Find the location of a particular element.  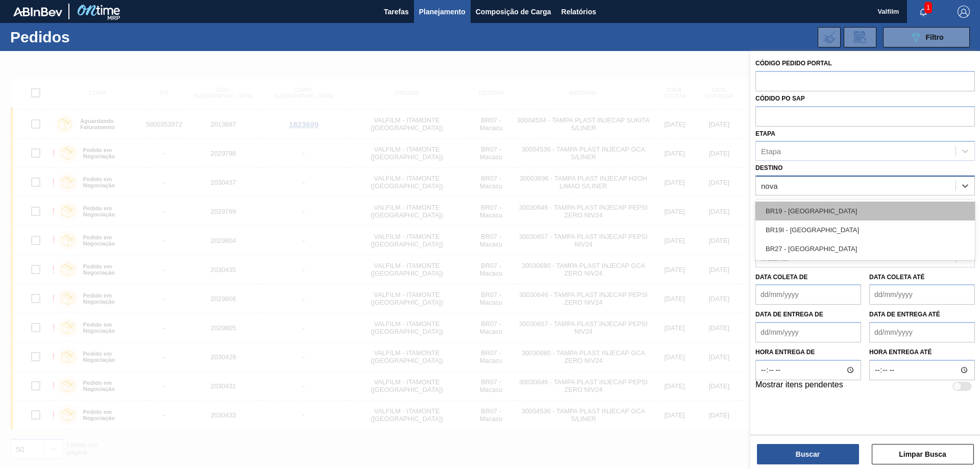

label: Código Pedido Portal is located at coordinates (794, 63).